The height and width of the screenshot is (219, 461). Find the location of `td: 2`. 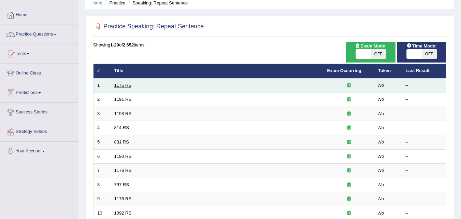

td: 2 is located at coordinates (102, 100).